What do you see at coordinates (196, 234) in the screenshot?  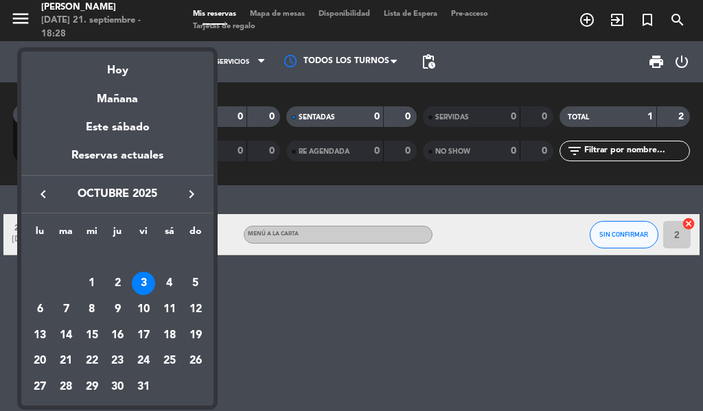 I see `th: domingo` at bounding box center [196, 234].